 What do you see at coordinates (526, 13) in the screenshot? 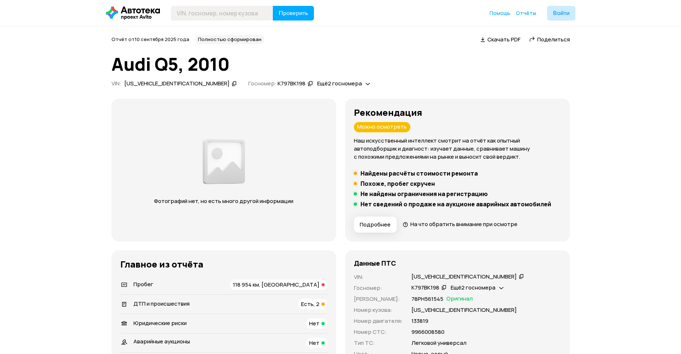
I see `a: Отчёты` at bounding box center [526, 13].